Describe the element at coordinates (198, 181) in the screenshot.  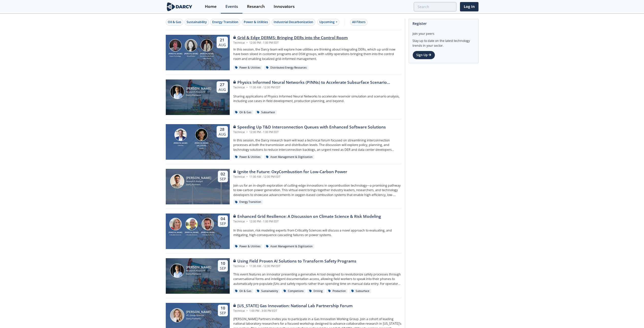
I see `div: Research Analyst` at that location.